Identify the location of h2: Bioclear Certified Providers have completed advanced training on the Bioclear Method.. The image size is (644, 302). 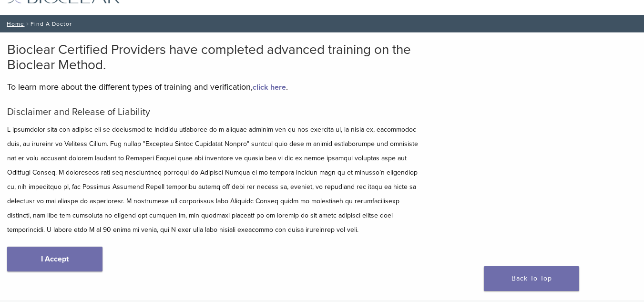
(215, 57).